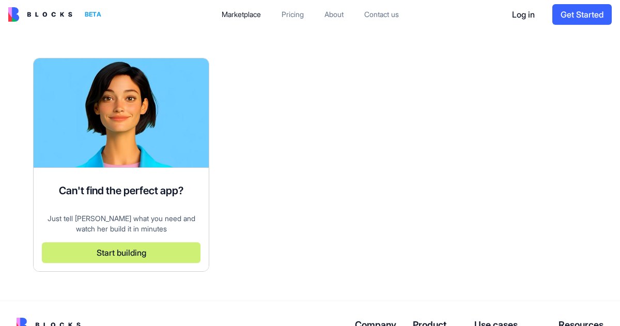  What do you see at coordinates (292, 14) in the screenshot?
I see `div: Pricing` at bounding box center [292, 14].